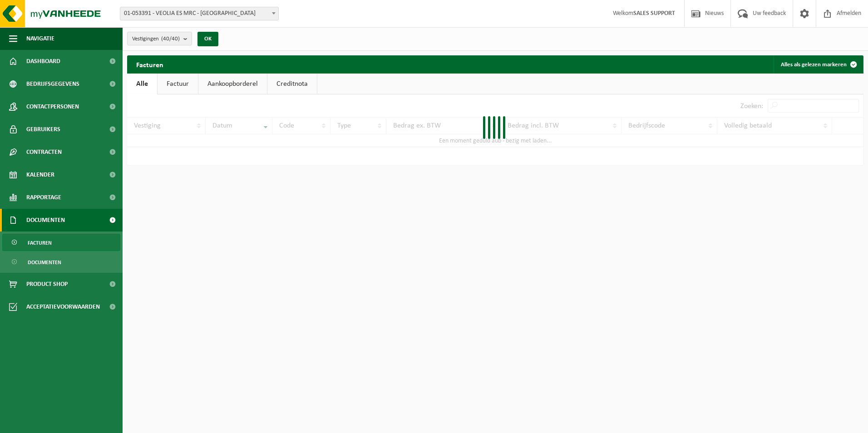 Image resolution: width=868 pixels, height=433 pixels. What do you see at coordinates (654, 13) in the screenshot?
I see `strong: SALES SUPPORT` at bounding box center [654, 13].